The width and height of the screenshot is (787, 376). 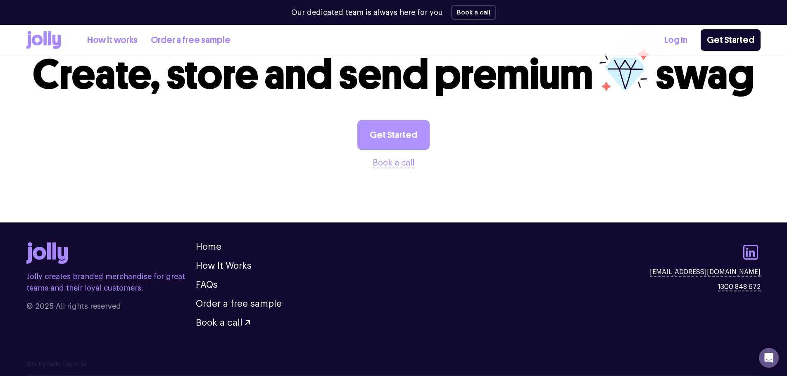 What do you see at coordinates (739, 287) in the screenshot?
I see `a: 1300 848 672` at bounding box center [739, 287].